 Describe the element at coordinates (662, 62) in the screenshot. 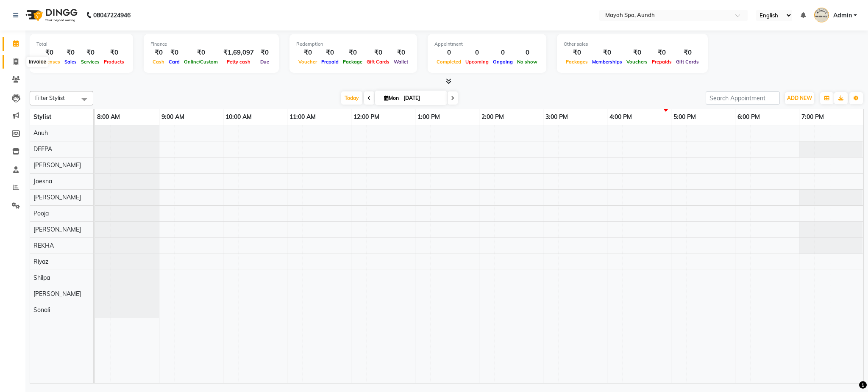

I see `span: Prepaids` at that location.